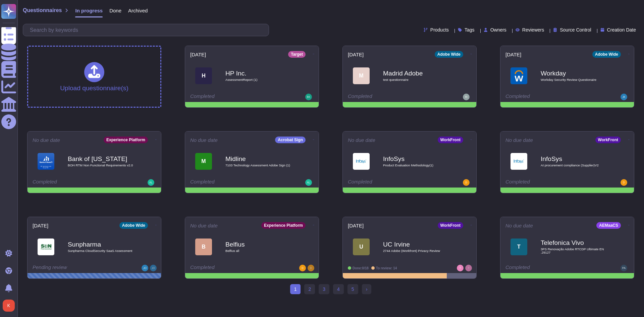  What do you see at coordinates (439, 30) in the screenshot?
I see `span: Products` at bounding box center [439, 30].